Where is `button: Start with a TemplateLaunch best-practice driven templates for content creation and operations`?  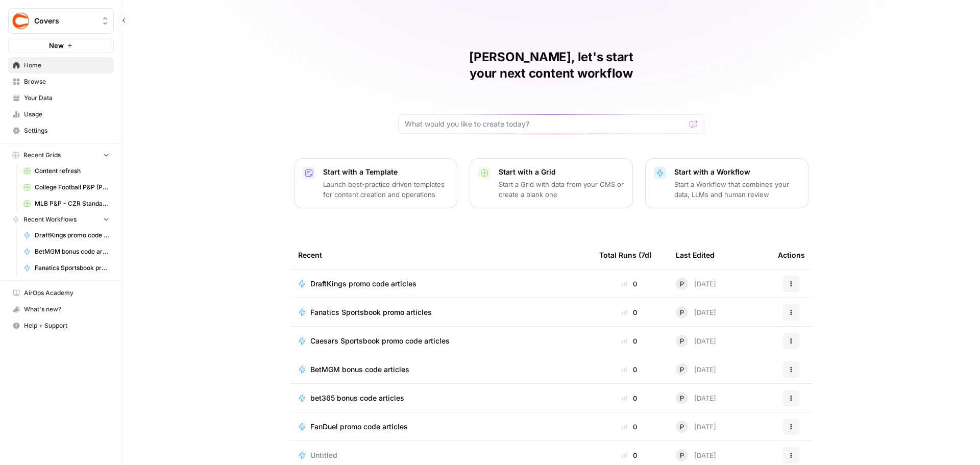 button: Start with a TemplateLaunch best-practice driven templates for content creation and operations is located at coordinates (376, 183).